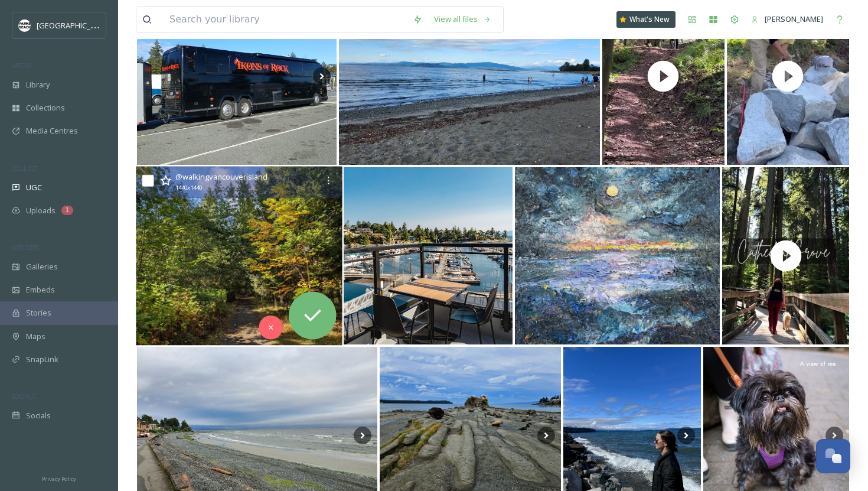 The image size is (868, 491). Describe the element at coordinates (428, 256) in the screenshot. I see `img: Who knows how many more weekends like this we have left? Join us on the patio for brunch, lunch, ...` at that location.